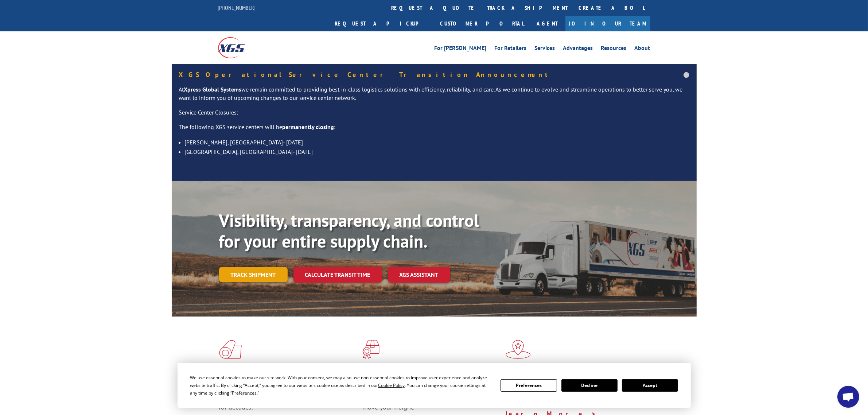 The image size is (868, 415). What do you see at coordinates (518, 349) in the screenshot?
I see `img: xgs-icon-flagship-distribution-model-red` at bounding box center [518, 349].